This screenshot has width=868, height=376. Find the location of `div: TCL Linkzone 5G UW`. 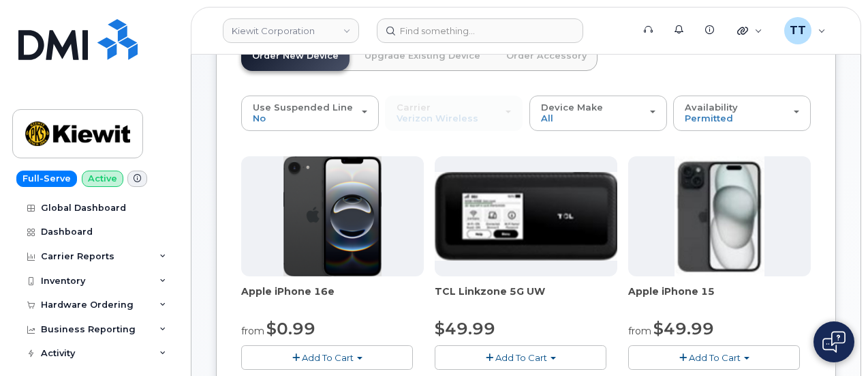

div: TCL Linkzone 5G UW is located at coordinates (526, 298).